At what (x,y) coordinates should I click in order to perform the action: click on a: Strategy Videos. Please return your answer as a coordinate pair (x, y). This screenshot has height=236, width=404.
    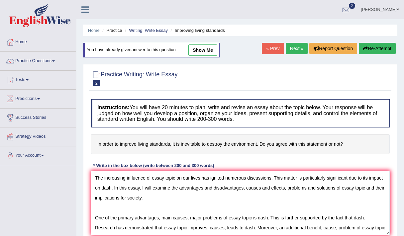
    Looking at the image, I should click on (38, 136).